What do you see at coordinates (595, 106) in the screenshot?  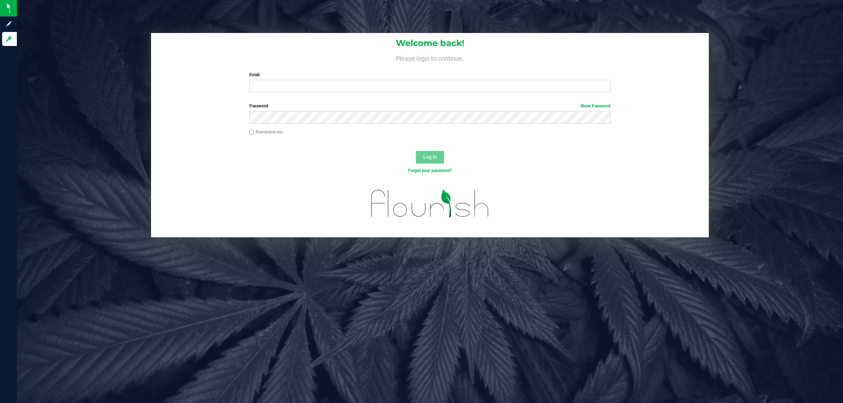 I see `a: Show Password` at bounding box center [595, 106].